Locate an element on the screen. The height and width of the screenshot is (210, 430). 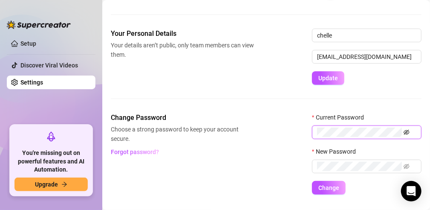
span: Change is located at coordinates (329, 188).